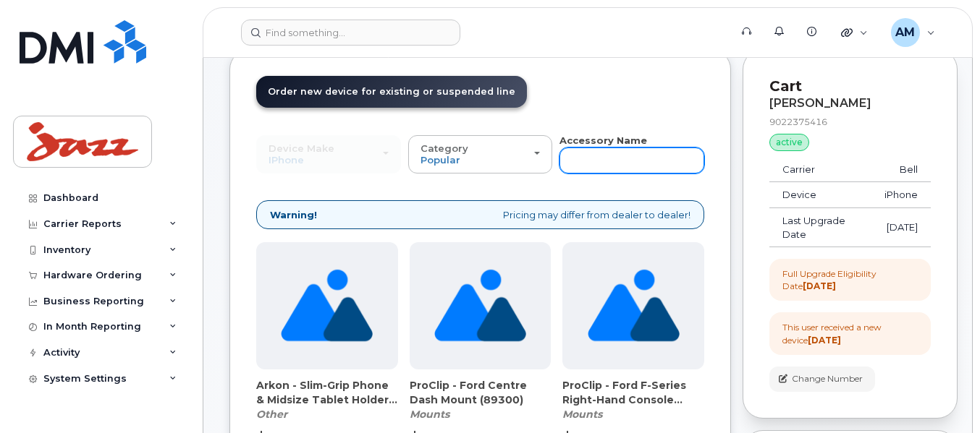 The image size is (980, 433). I want to click on span: Order new device for existing or suspended line, so click(392, 91).